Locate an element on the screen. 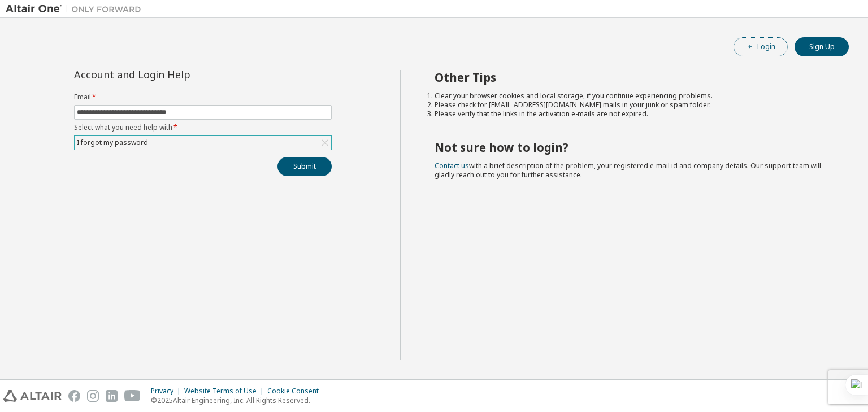 This screenshot has width=868, height=412. li: Clear your browser cookies and local storage, if you continue experiencing problems. is located at coordinates (632, 96).